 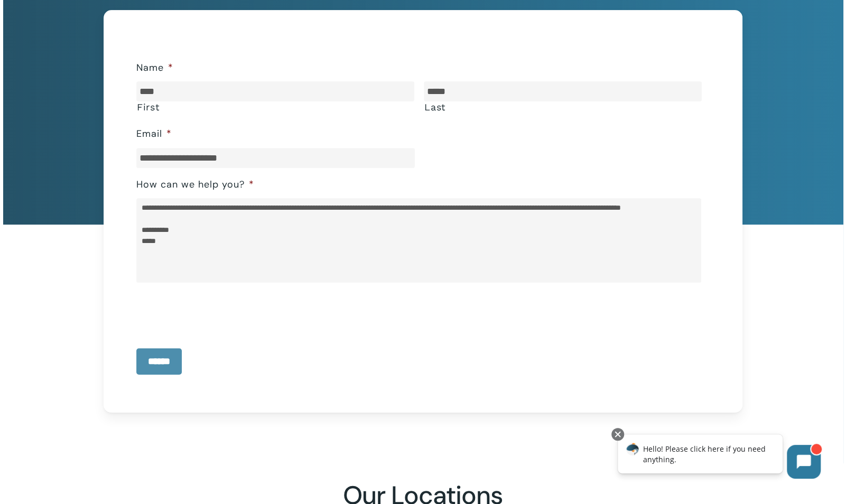 What do you see at coordinates (154, 133) in the screenshot?
I see `label: Email` at bounding box center [154, 133].